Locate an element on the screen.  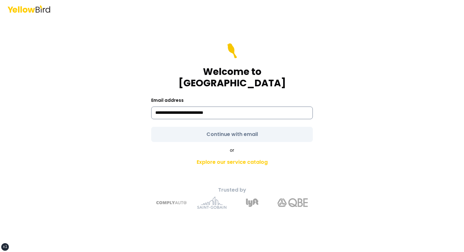
a: Explore our service catalog is located at coordinates (232, 162).